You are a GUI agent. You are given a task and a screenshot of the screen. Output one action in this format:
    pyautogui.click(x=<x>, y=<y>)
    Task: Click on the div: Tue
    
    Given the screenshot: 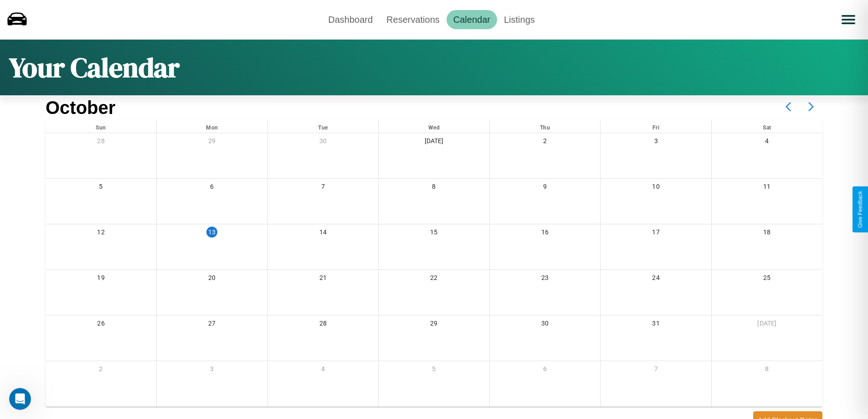 What is the action you would take?
    pyautogui.click(x=323, y=126)
    